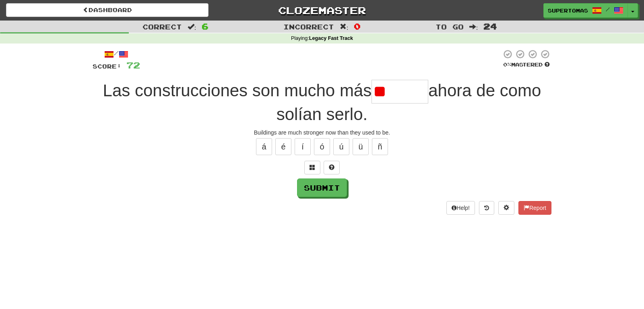 The image size is (644, 309). What do you see at coordinates (107, 66) in the screenshot?
I see `span: Score:` at bounding box center [107, 66].